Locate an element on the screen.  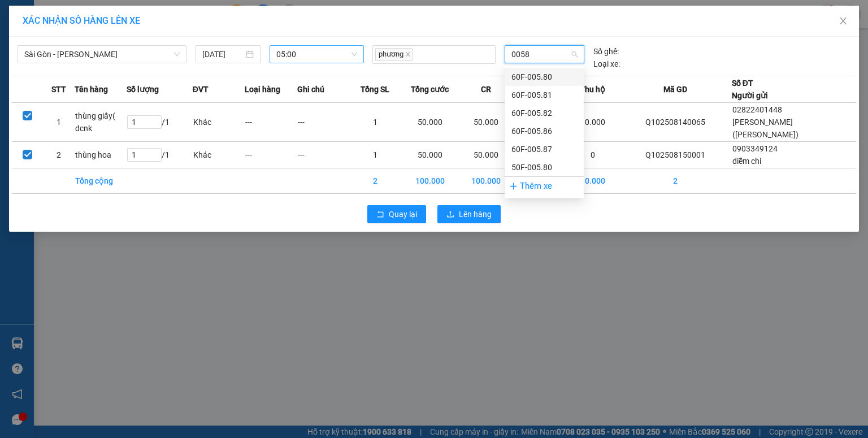
span: Tổng cước is located at coordinates (429, 89).